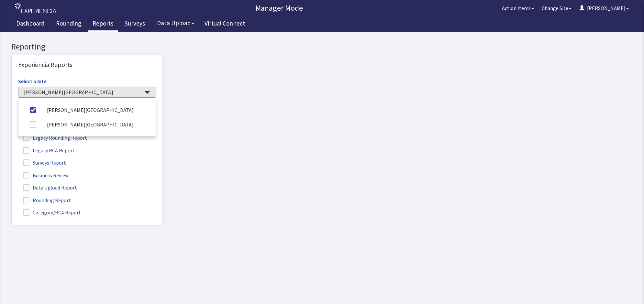  Describe the element at coordinates (87, 15) in the screenshot. I see `h2: Reporting` at that location.